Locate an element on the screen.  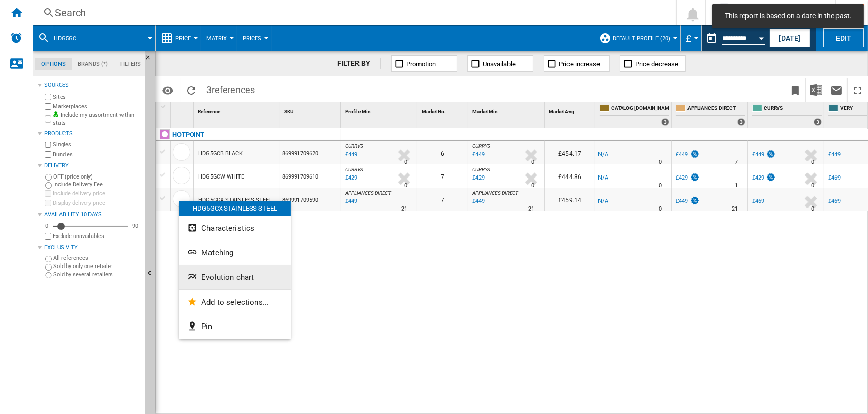
span: Characteristics is located at coordinates (228, 228).